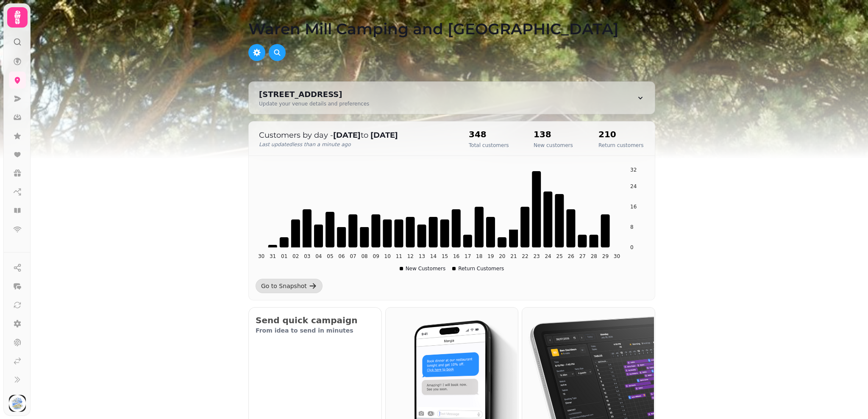 The height and width of the screenshot is (419, 868). I want to click on p: Customers by day - to, so click(355, 135).